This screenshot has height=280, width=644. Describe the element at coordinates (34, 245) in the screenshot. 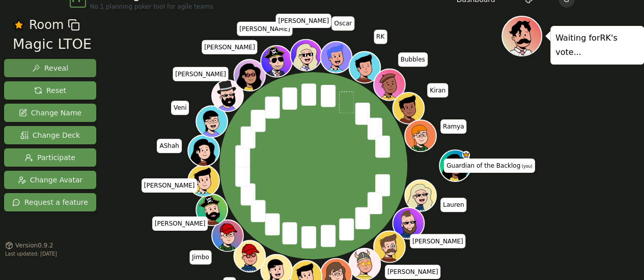

I see `span: Version 0.9.2` at that location.